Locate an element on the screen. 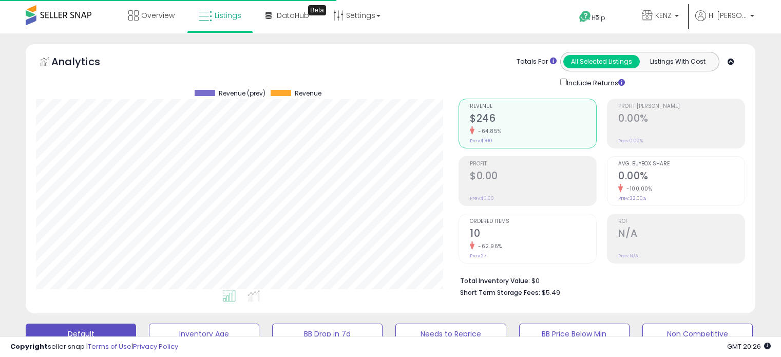  a: Privacy Policy is located at coordinates (156, 346).